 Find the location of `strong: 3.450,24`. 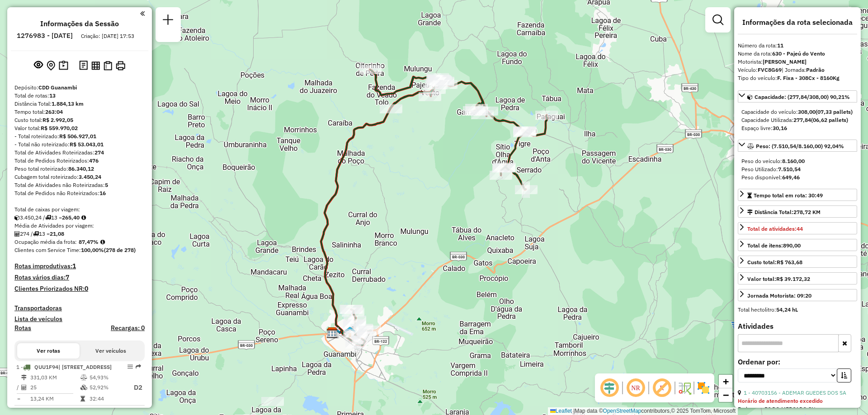

strong: 3.450,24 is located at coordinates (90, 176).